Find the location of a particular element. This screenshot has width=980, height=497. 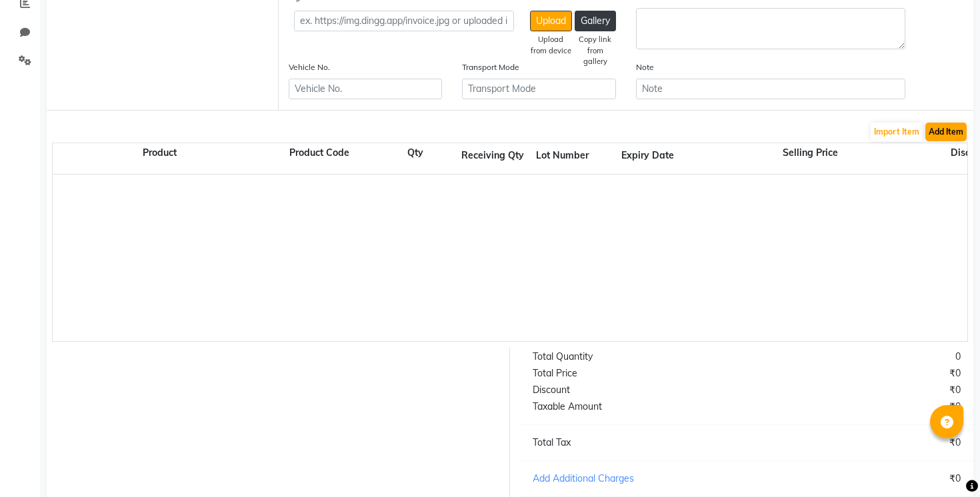

label: Transport Mode is located at coordinates (490, 67).